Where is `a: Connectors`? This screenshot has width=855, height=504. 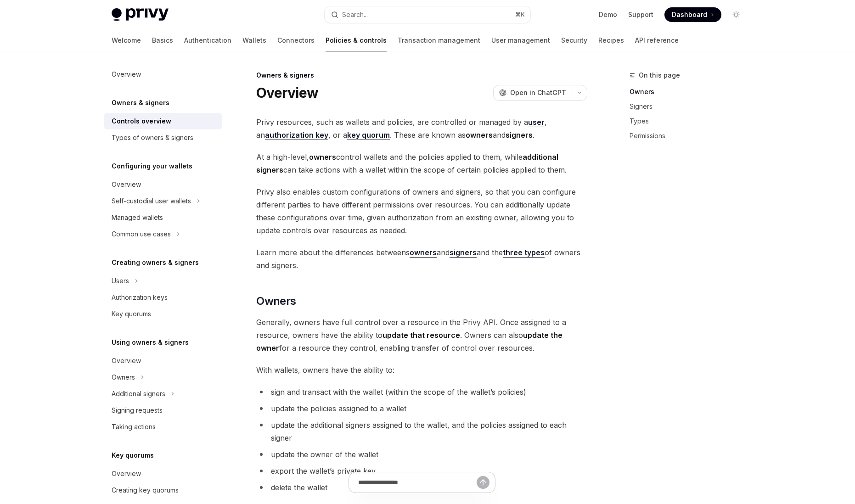 a: Connectors is located at coordinates (295, 41).